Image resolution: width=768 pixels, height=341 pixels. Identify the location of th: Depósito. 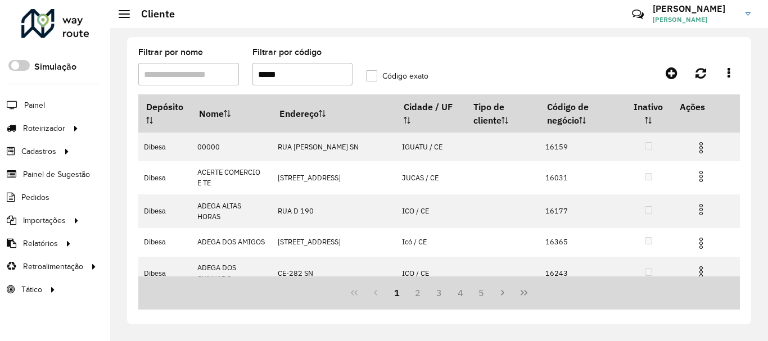
(165, 114).